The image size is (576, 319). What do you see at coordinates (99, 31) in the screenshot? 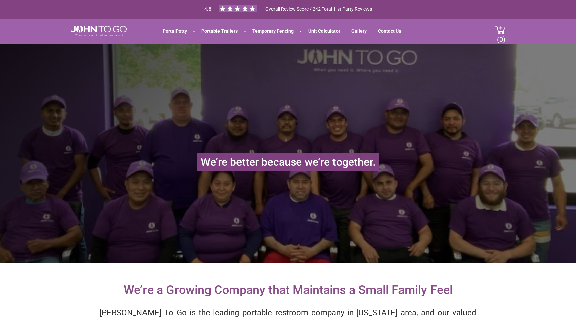
I see `img: JOHN to go` at bounding box center [99, 31].